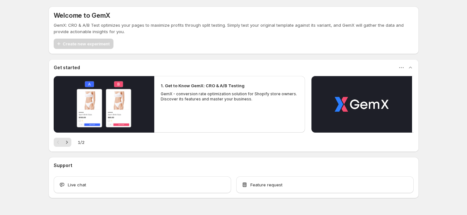 The width and height of the screenshot is (467, 215). What do you see at coordinates (77, 185) in the screenshot?
I see `span: Live chat` at bounding box center [77, 185].